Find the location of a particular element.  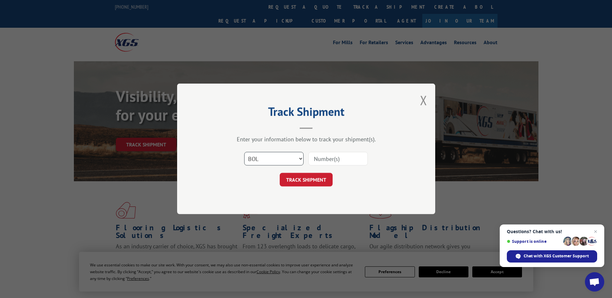

h2: Track Shipment is located at coordinates (306, 113).